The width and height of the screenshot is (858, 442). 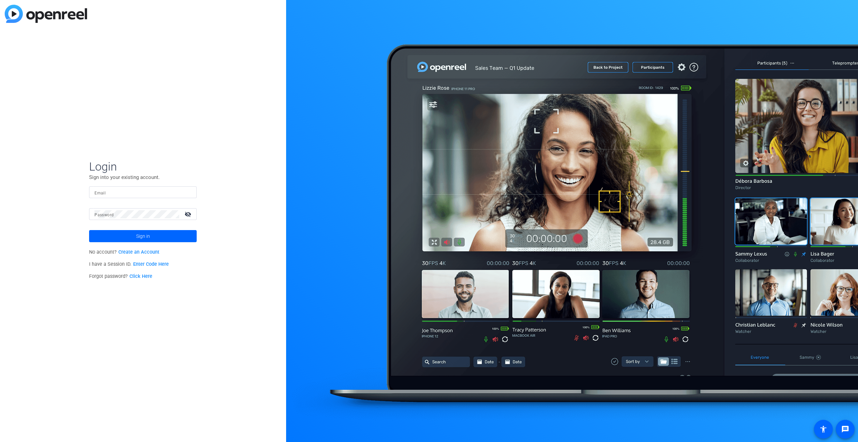 I want to click on mat-icon: message, so click(x=845, y=429).